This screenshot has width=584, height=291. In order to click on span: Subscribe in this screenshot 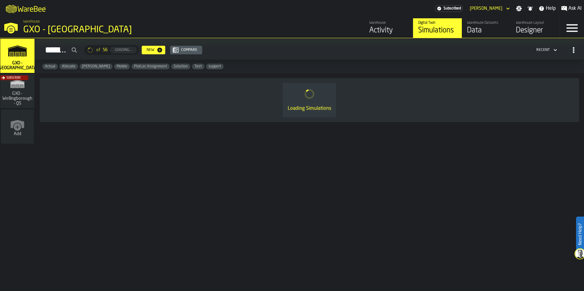, I will do `click(13, 78)`.